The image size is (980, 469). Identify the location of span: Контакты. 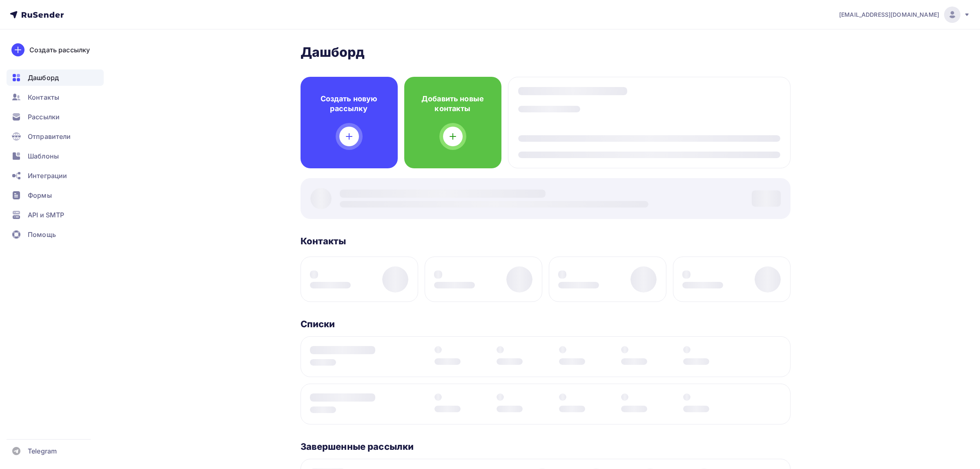
(43, 98).